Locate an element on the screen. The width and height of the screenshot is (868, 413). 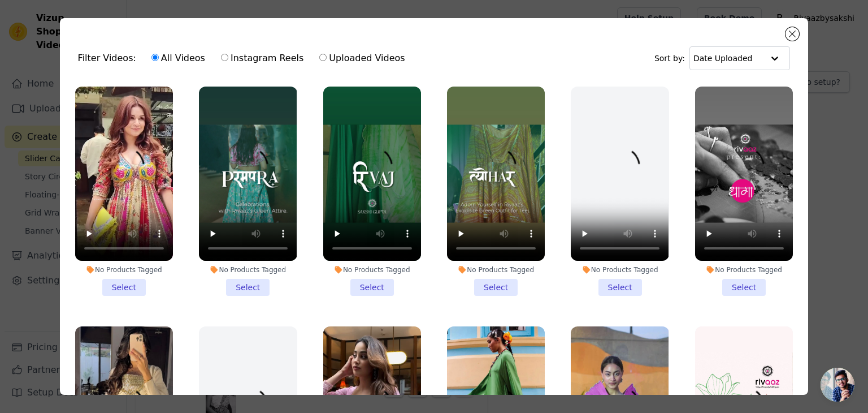
label: All Videos is located at coordinates (178, 58).